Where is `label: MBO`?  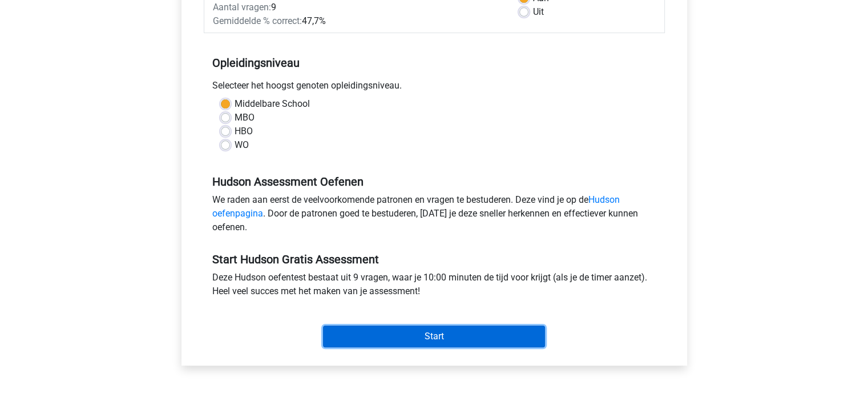 label: MBO is located at coordinates (244, 118).